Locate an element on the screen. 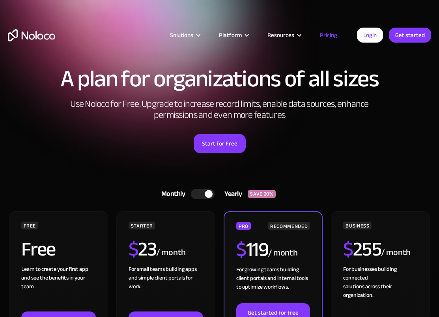 This screenshot has height=317, width=439. div: STARTER is located at coordinates (141, 225).